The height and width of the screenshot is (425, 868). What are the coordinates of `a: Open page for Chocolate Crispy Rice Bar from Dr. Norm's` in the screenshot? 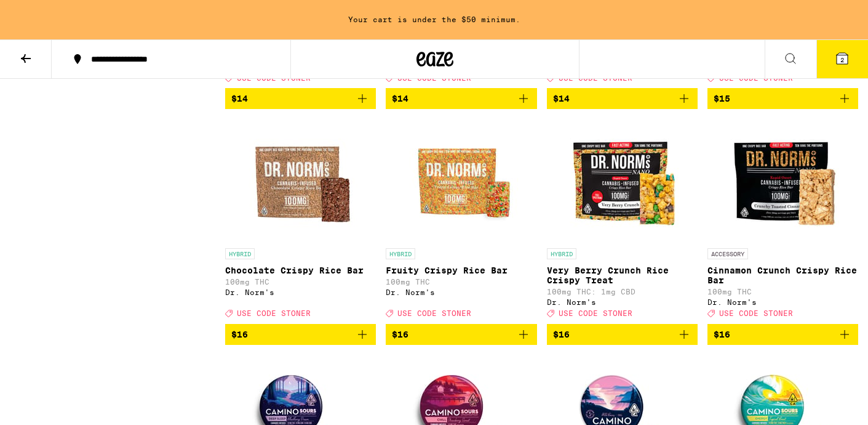 It's located at (300, 221).